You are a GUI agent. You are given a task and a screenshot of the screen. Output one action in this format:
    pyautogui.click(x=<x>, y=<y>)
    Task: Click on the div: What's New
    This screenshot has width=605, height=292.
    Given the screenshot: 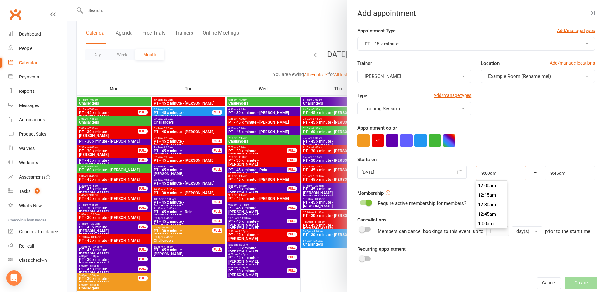 What is the action you would take?
    pyautogui.click(x=30, y=205)
    